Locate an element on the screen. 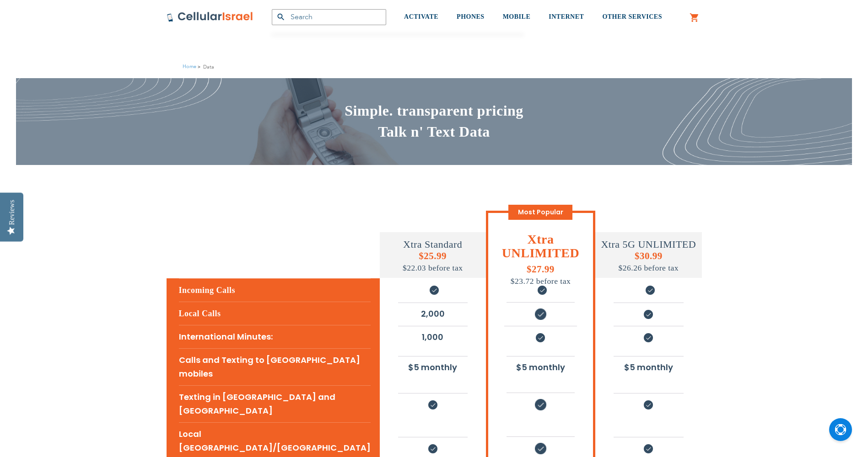  span: $22.03 before tax is located at coordinates (432, 268).